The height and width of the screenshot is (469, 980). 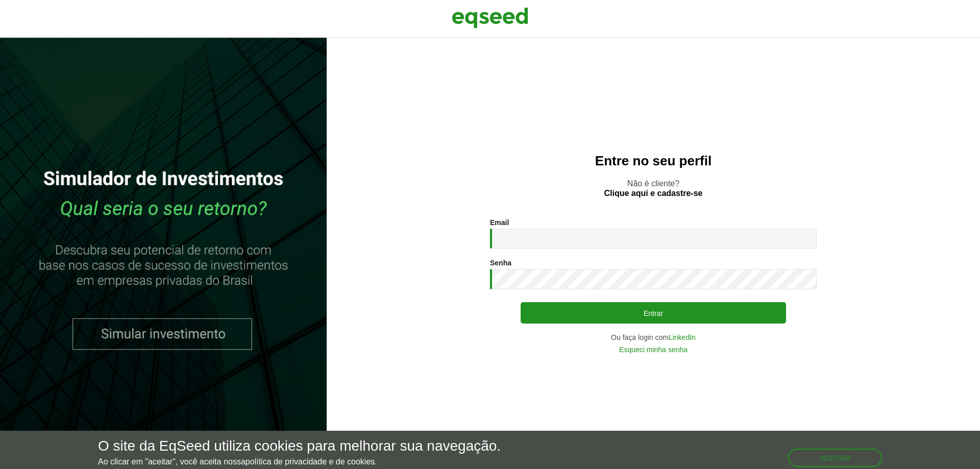 I want to click on a: política de privacidade e de cookies, so click(x=310, y=462).